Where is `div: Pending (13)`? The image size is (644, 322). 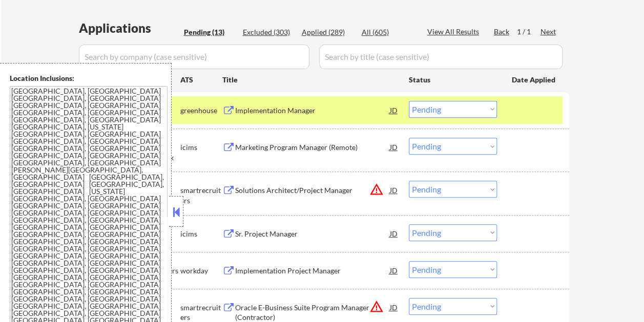 div: Pending (13) is located at coordinates (209, 32).